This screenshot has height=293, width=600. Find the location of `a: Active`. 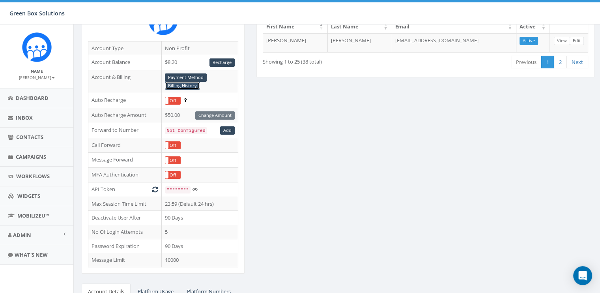

a: Active is located at coordinates (529, 41).